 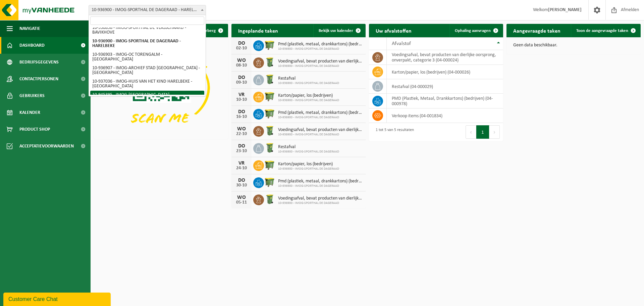 What do you see at coordinates (242, 48) in the screenshot?
I see `div: 02-10` at bounding box center [242, 48].